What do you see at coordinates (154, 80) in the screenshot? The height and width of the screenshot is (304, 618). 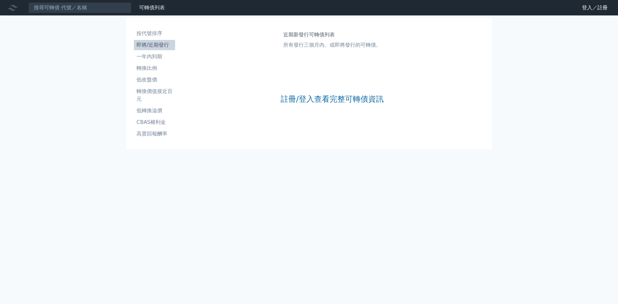 I see `a: 低收盤價` at bounding box center [154, 80].